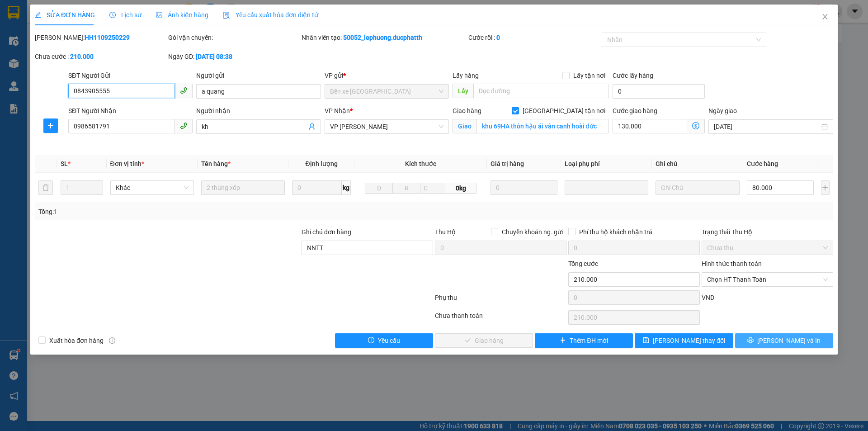 This screenshot has height=431, width=868. I want to click on input: Giao tận nơi, so click(542, 126).